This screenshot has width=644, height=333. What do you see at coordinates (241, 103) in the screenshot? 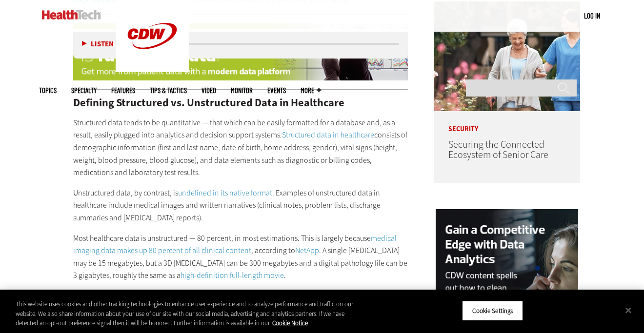
I see `h2: Defining Structured vs. Unstructured Data in Healthcare` at bounding box center [241, 103].